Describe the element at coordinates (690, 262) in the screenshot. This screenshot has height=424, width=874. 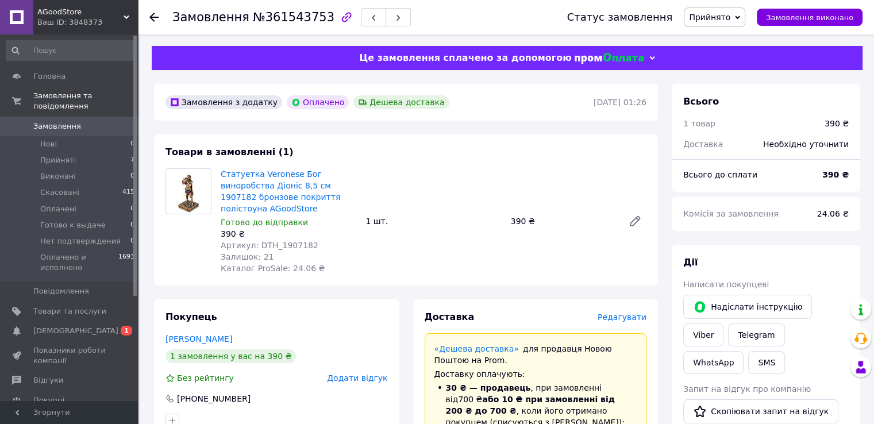
I see `span: Дії` at that location.